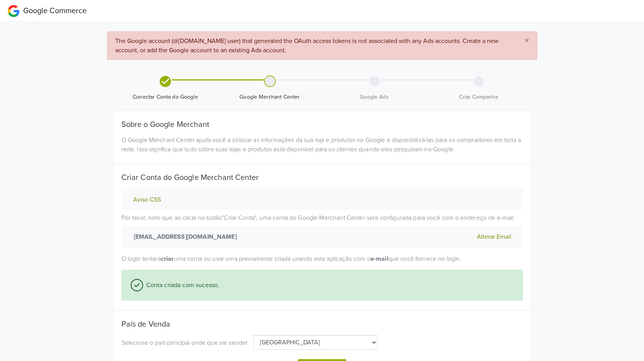  Describe the element at coordinates (182, 285) in the screenshot. I see `span: Conta criada com sucesso.` at that location.